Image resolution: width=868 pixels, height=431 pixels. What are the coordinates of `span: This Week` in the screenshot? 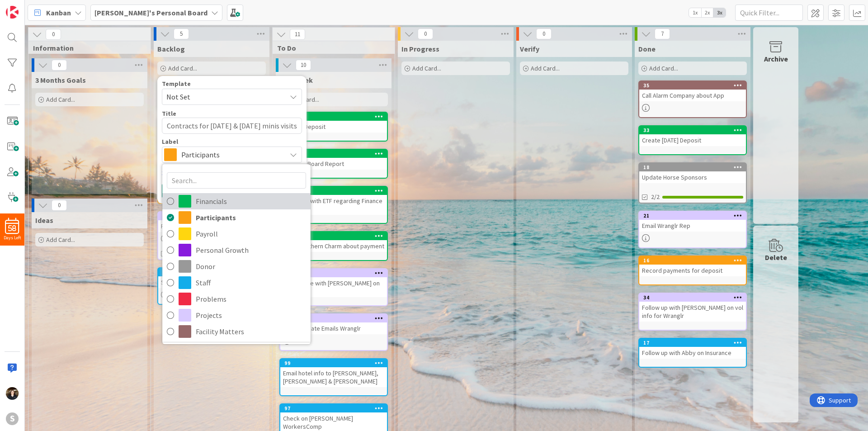 It's located at (296, 80).